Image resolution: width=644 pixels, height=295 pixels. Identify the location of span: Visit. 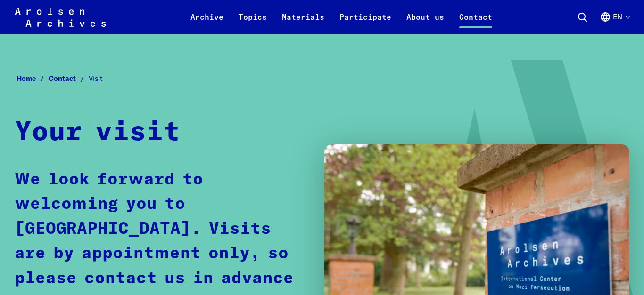
(95, 78).